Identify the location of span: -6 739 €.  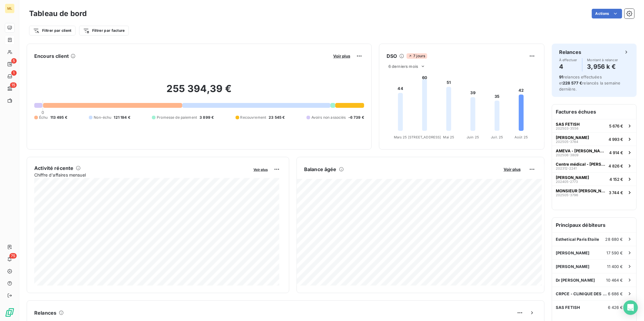
(356, 117).